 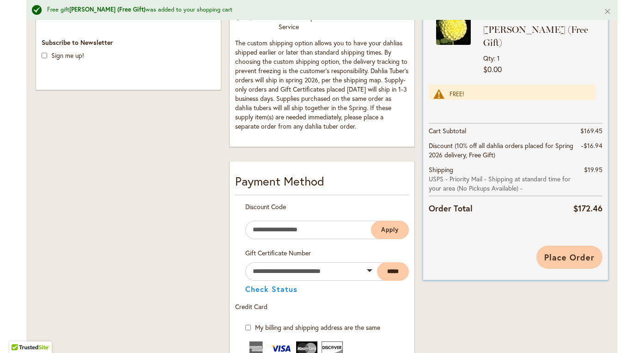 What do you see at coordinates (488, 58) in the screenshot?
I see `span: Qty` at bounding box center [488, 58].